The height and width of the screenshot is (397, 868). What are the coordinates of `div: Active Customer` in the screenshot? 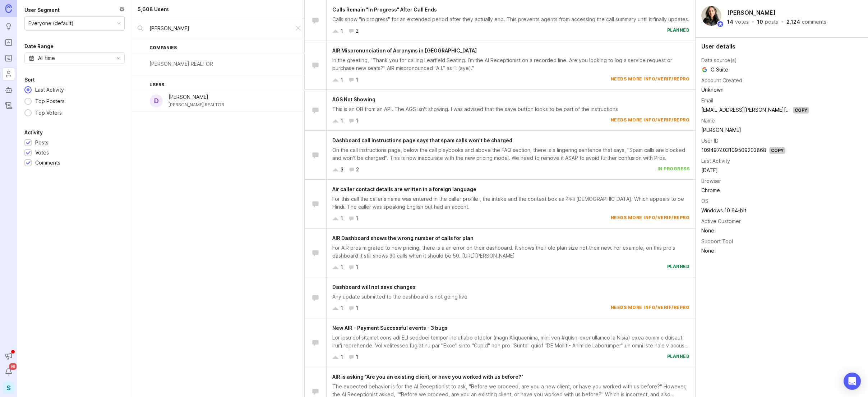 It's located at (721, 221).